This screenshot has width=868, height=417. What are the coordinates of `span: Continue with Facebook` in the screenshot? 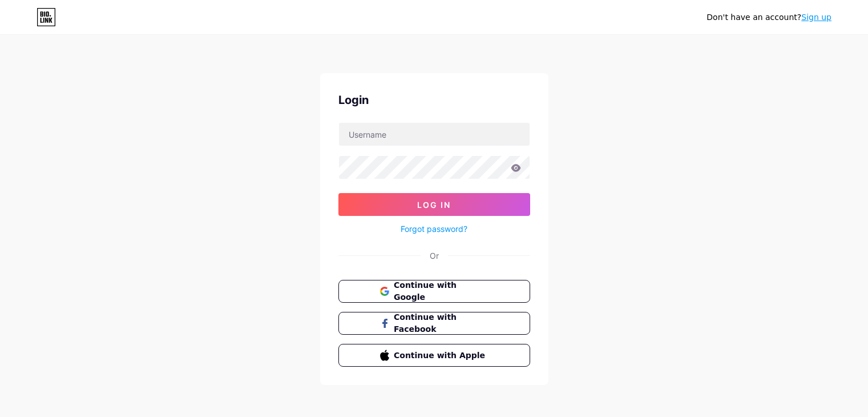 It's located at (440, 323).